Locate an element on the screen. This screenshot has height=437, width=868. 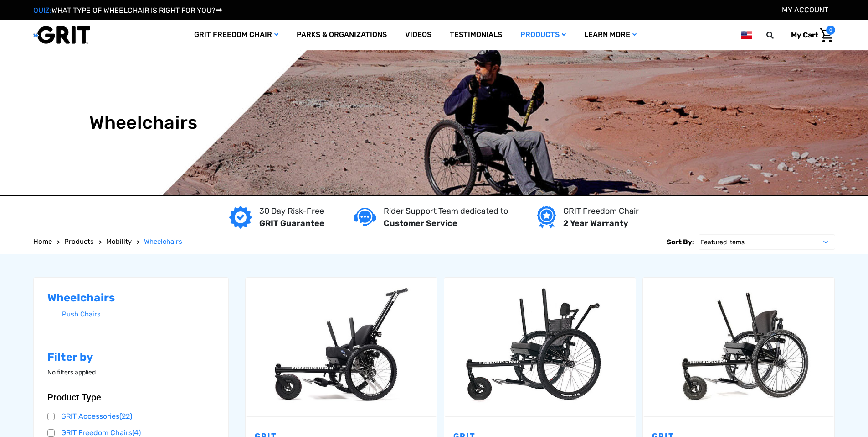
span: 0 is located at coordinates (831, 30).